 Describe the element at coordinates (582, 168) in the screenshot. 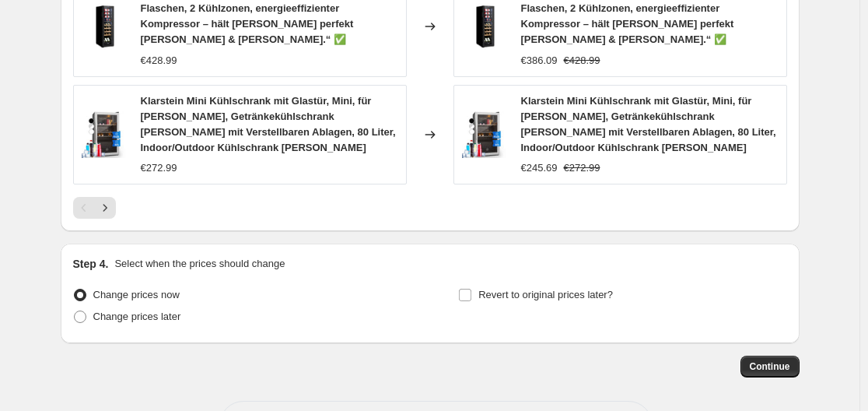

I see `strike: €272.99` at that location.